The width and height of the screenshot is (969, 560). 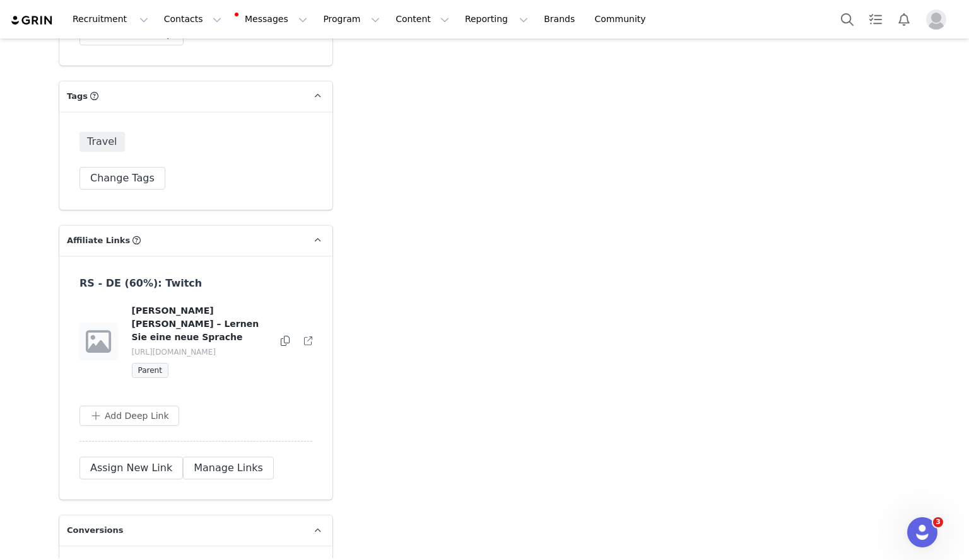 I want to click on span: Travel, so click(x=102, y=142).